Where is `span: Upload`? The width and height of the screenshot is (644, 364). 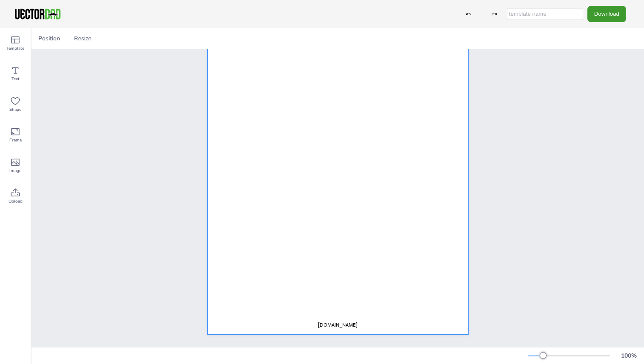
span: Upload is located at coordinates (15, 201).